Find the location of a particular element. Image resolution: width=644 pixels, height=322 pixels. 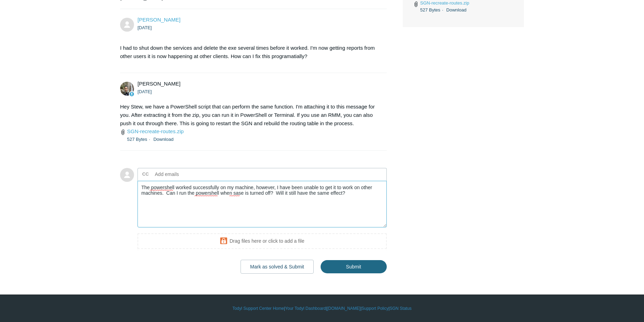

input: Submit is located at coordinates (354, 267).